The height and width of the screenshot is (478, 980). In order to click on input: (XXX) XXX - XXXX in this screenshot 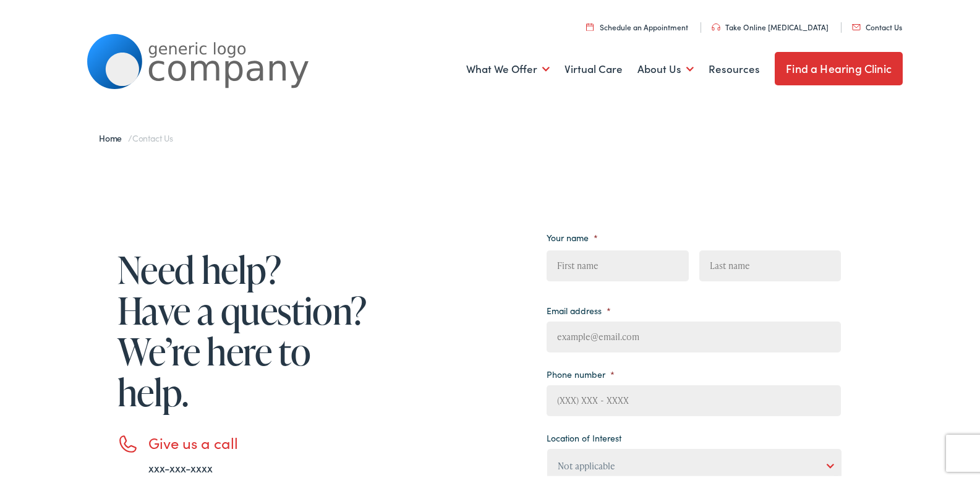, I will do `click(694, 398)`.